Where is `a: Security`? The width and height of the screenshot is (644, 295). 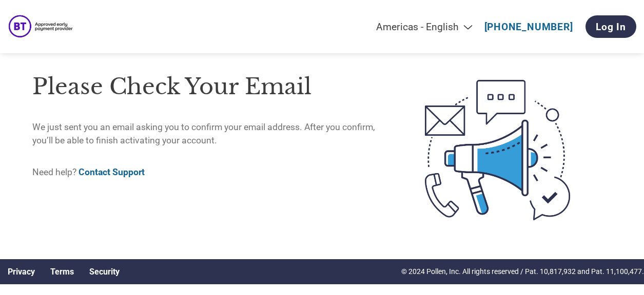 a: Security is located at coordinates (104, 271).